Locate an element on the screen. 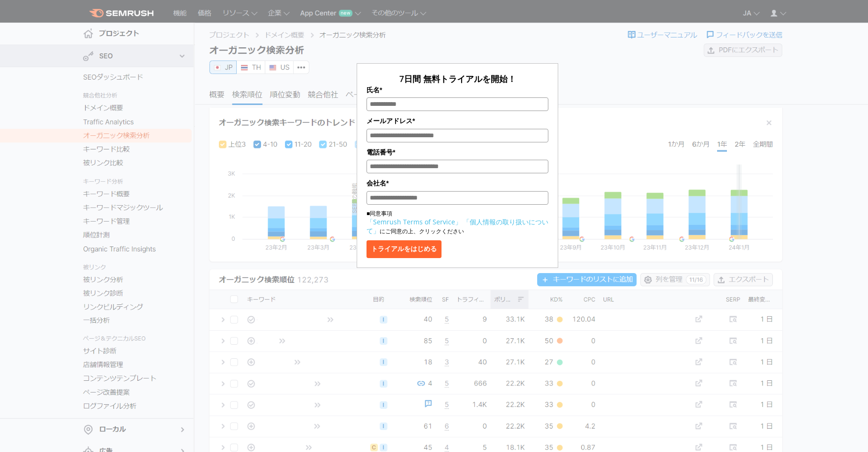 Image resolution: width=868 pixels, height=452 pixels. a: 「Semrush Terms of Service」 is located at coordinates (414, 222).